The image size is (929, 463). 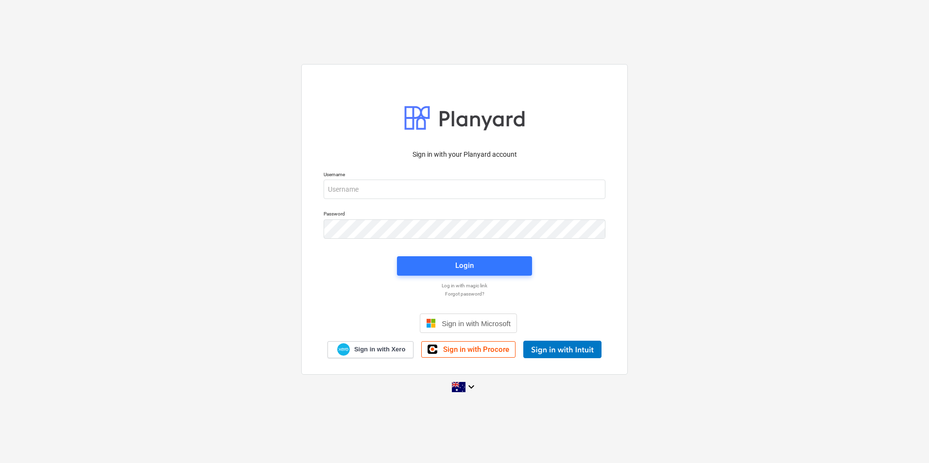 I want to click on span: Sign in with Procore, so click(x=476, y=350).